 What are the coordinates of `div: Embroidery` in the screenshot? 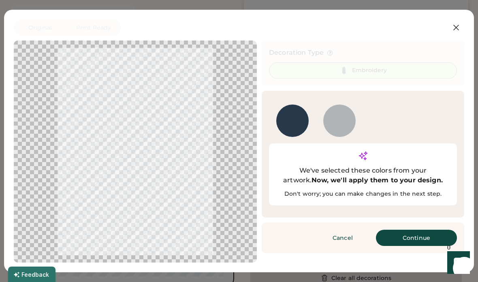 It's located at (370, 71).